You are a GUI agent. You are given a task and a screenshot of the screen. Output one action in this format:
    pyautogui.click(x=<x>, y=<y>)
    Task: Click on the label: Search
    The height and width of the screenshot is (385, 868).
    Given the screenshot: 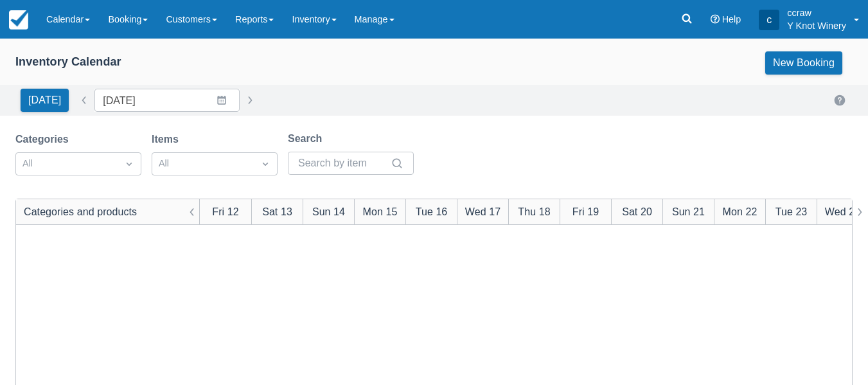 What is the action you would take?
    pyautogui.click(x=307, y=139)
    